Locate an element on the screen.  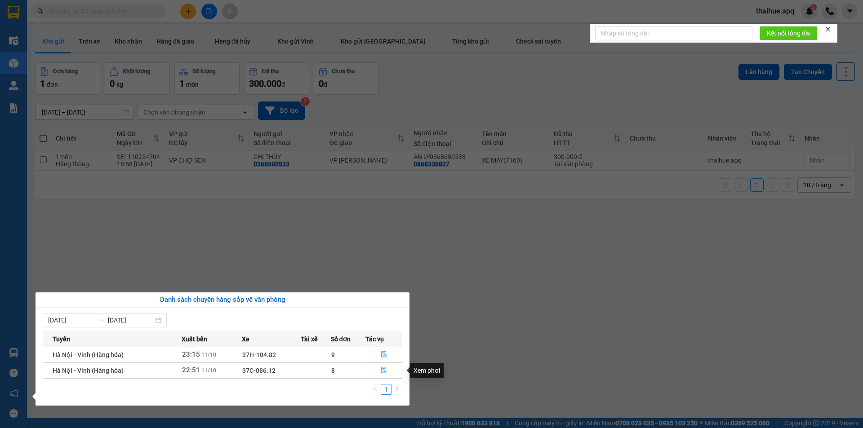
span: Xuất bến is located at coordinates (194, 339).